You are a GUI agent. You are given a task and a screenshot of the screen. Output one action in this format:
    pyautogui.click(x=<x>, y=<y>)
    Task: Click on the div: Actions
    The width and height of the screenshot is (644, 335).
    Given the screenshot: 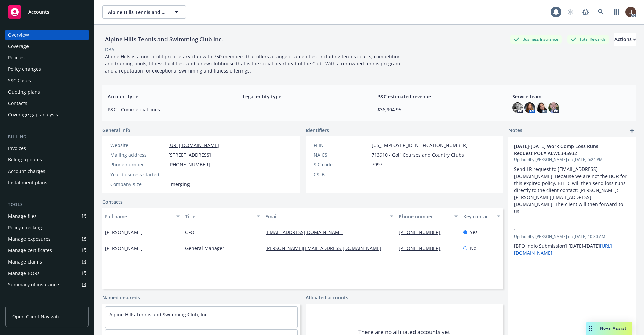 What is the action you would take?
    pyautogui.click(x=625, y=39)
    